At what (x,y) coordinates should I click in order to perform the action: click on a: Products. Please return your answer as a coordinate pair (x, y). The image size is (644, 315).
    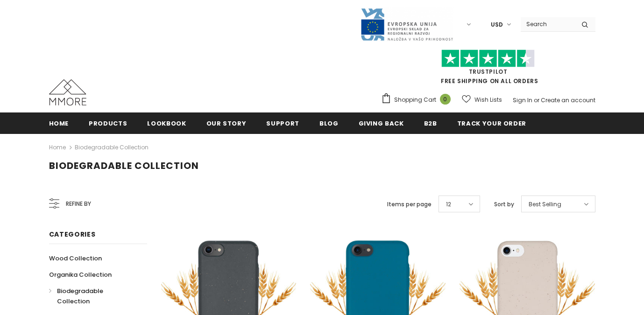
    Looking at the image, I should click on (108, 123).